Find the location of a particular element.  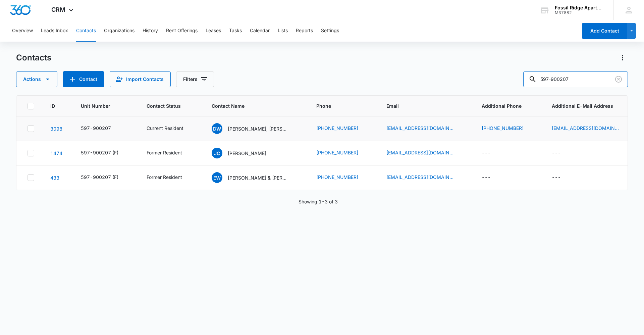

button: Settings is located at coordinates (330, 31).